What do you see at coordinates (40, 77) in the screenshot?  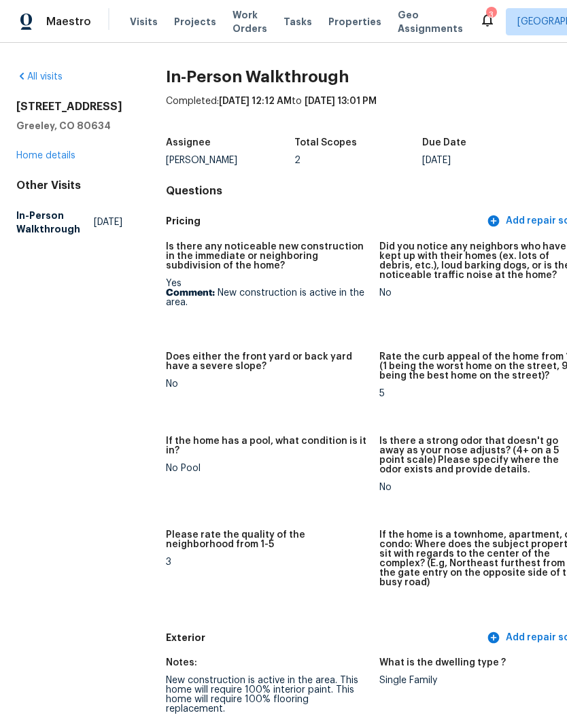 I see `a: All visits` at bounding box center [40, 77].